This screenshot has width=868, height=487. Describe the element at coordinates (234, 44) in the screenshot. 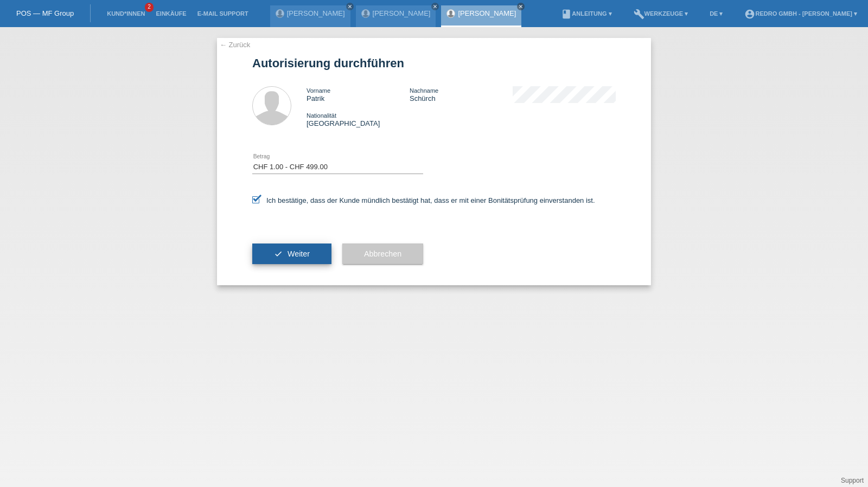

I see `a: ← Zurück` at that location.